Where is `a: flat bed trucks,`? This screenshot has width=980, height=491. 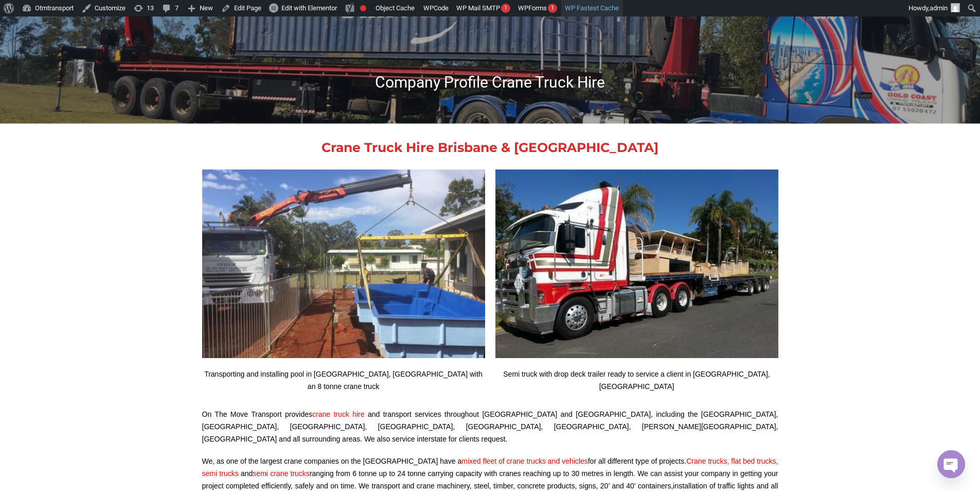 a: flat bed trucks, is located at coordinates (754, 461).